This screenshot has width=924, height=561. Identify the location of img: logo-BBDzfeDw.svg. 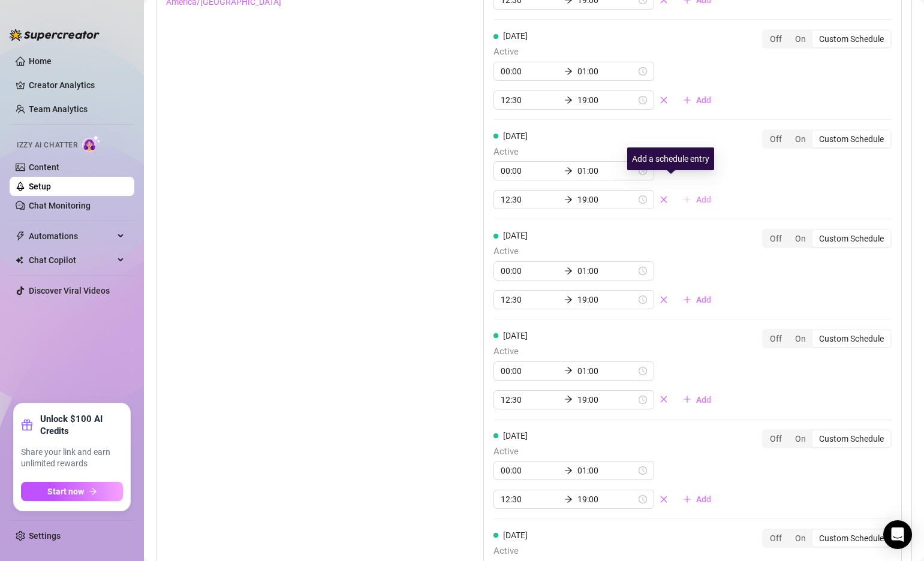
(54, 35).